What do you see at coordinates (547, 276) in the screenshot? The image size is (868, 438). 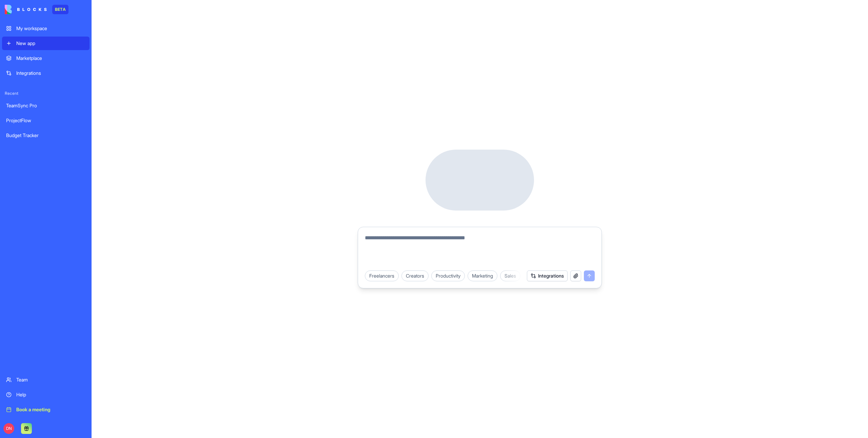 I see `button: Integrations` at bounding box center [547, 276].